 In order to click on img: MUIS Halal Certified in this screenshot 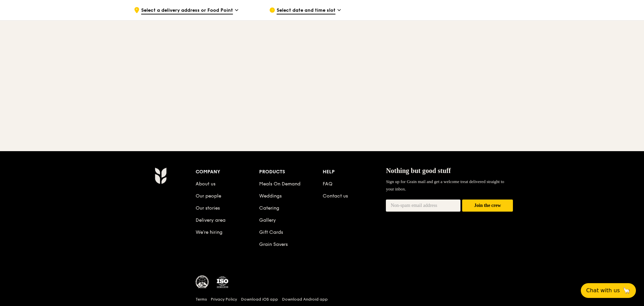, I will do `click(203, 282)`.